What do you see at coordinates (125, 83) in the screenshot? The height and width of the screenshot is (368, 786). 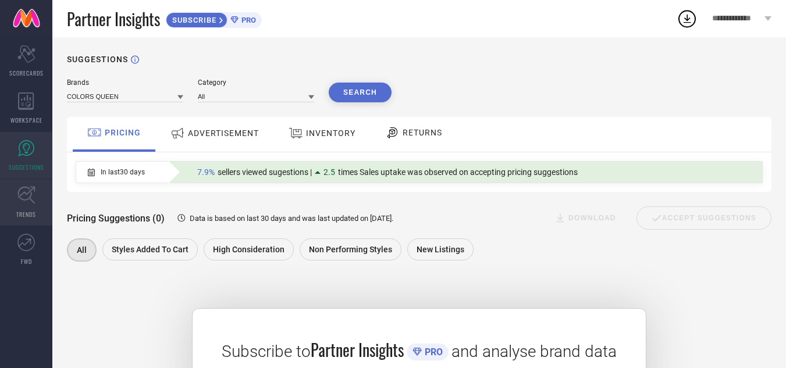 I see `div: Brands` at bounding box center [125, 83].